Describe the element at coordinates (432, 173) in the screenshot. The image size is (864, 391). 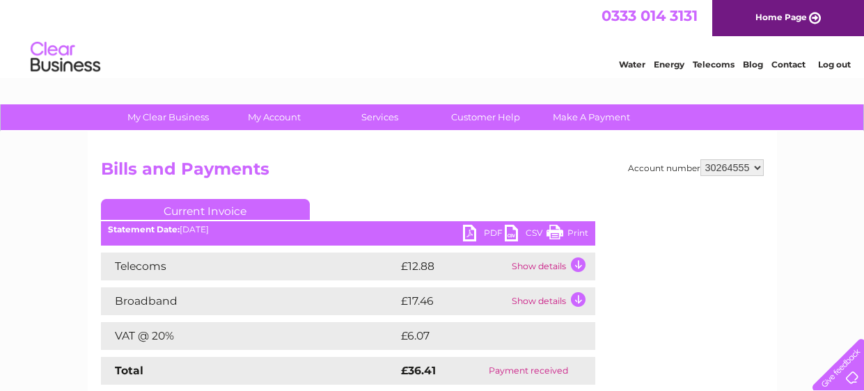
I see `h2: Bills and Payments` at that location.